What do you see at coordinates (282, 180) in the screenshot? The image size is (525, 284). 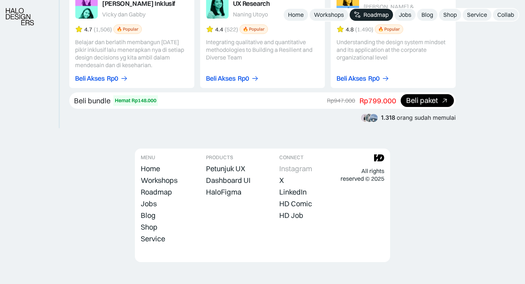 I see `a: X` at bounding box center [282, 180].